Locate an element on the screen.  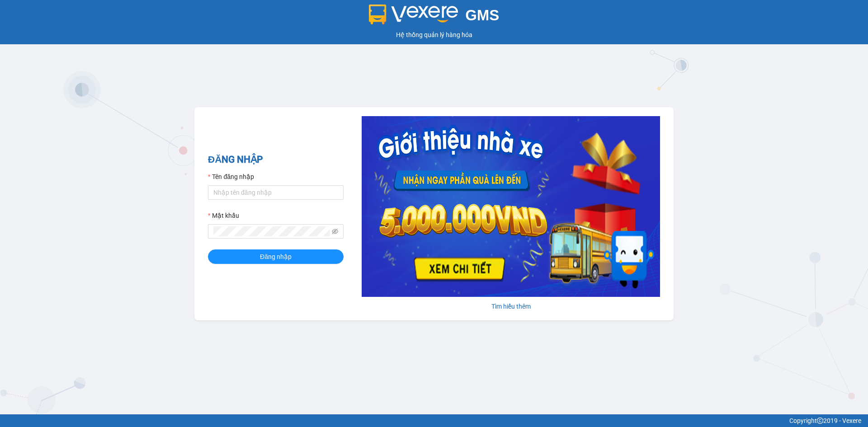
button: Đăng nhập is located at coordinates (275, 257).